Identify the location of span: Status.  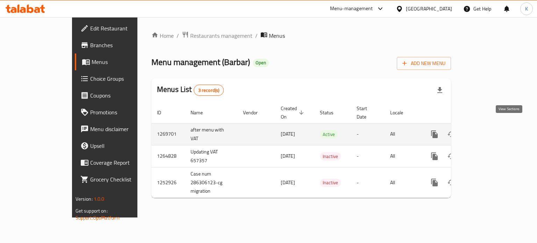
(331, 113).